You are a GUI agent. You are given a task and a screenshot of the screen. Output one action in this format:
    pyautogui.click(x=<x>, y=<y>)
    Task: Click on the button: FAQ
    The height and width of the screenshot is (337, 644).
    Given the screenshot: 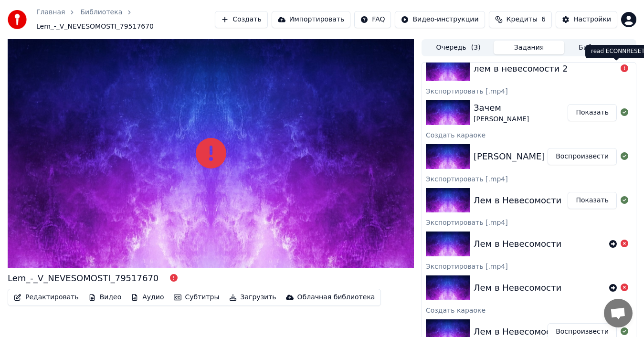 What is the action you would take?
    pyautogui.click(x=372, y=19)
    